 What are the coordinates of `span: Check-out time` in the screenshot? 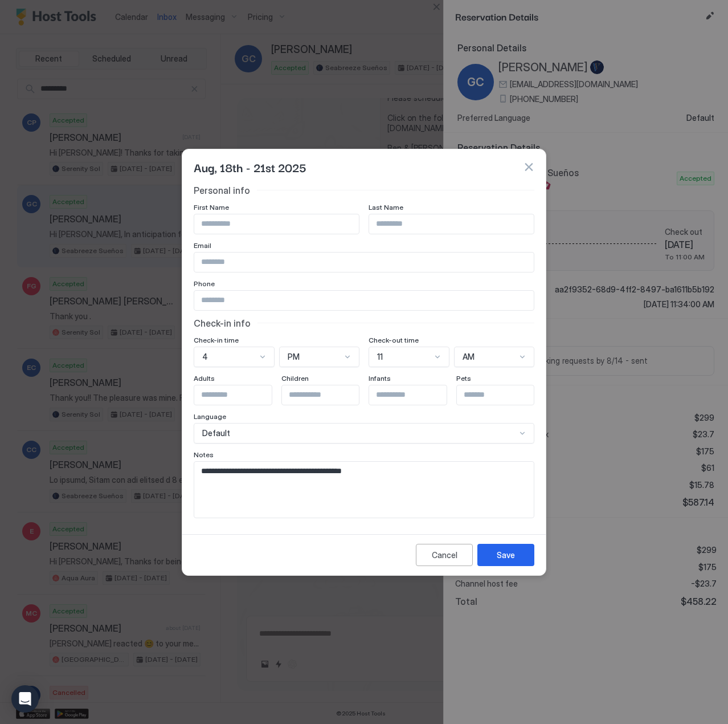 It's located at (394, 339).